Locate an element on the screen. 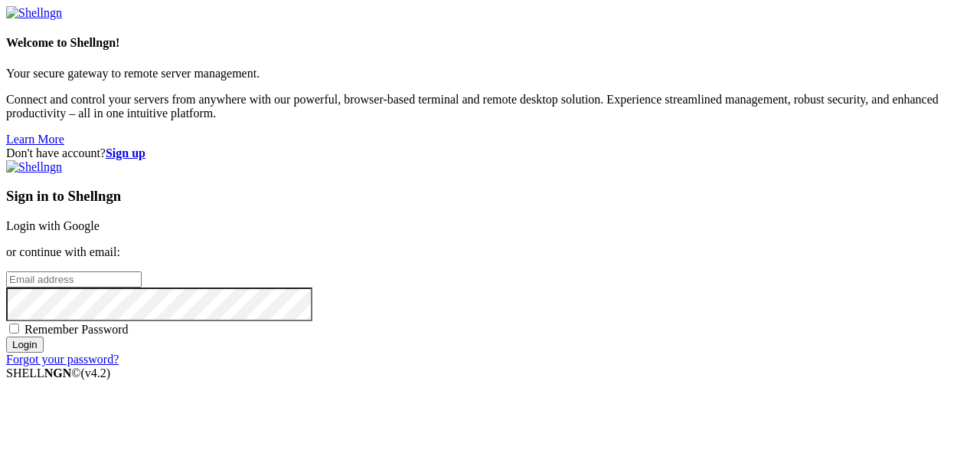 The image size is (980, 470). a: Sign up is located at coordinates (125, 153).